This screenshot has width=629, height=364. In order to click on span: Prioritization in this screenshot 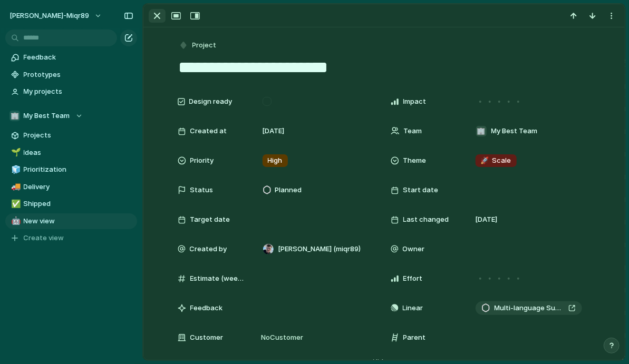, I will do `click(79, 170)`.